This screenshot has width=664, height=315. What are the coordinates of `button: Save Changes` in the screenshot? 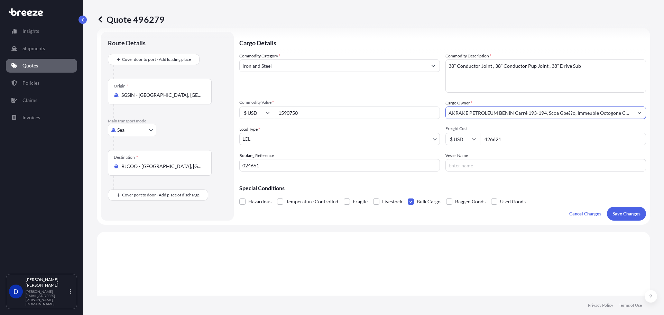 It's located at (627, 214).